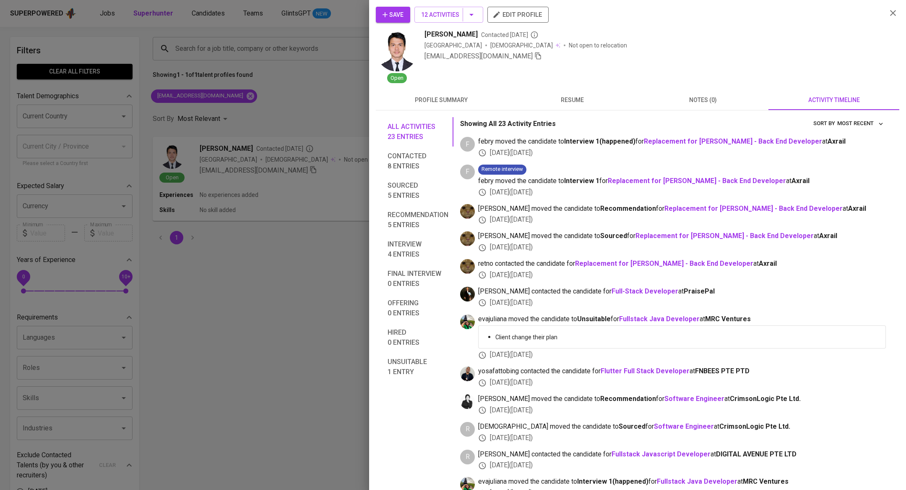 The height and width of the screenshot is (490, 906). I want to click on a: Flutter Full Stack Developer, so click(645, 370).